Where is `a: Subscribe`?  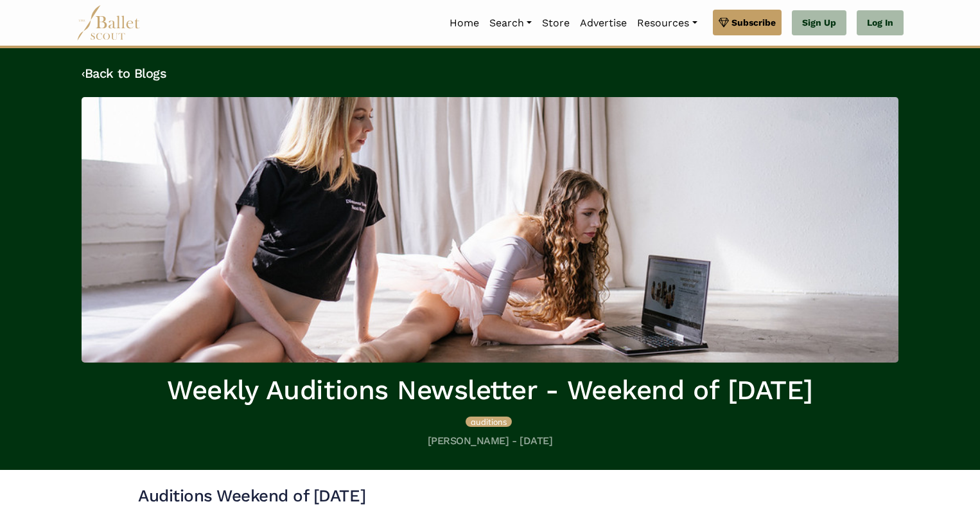 a: Subscribe is located at coordinates (747, 22).